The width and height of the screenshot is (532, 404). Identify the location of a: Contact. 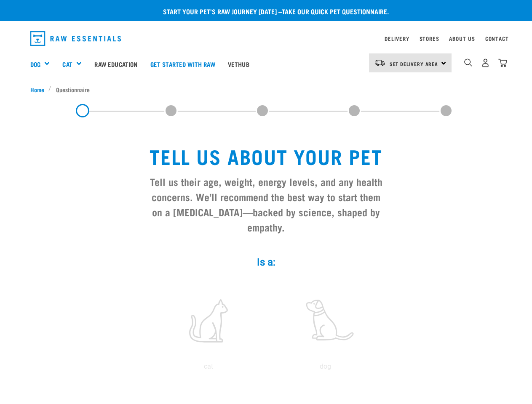
(497, 38).